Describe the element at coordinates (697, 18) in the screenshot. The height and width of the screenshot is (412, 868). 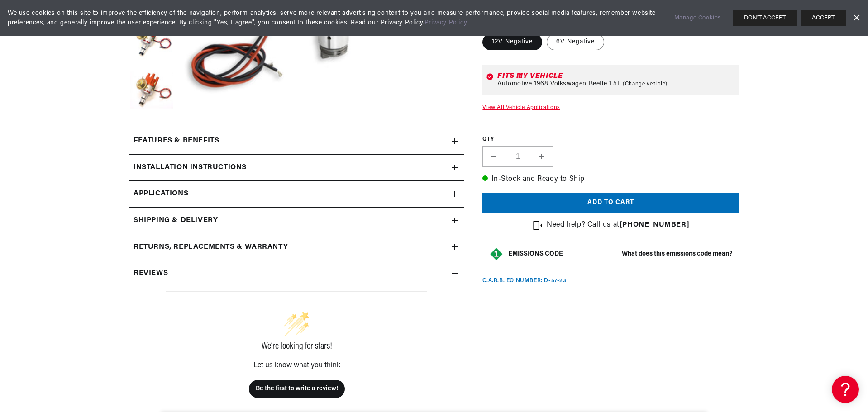
I see `a: Manage Cookies` at that location.